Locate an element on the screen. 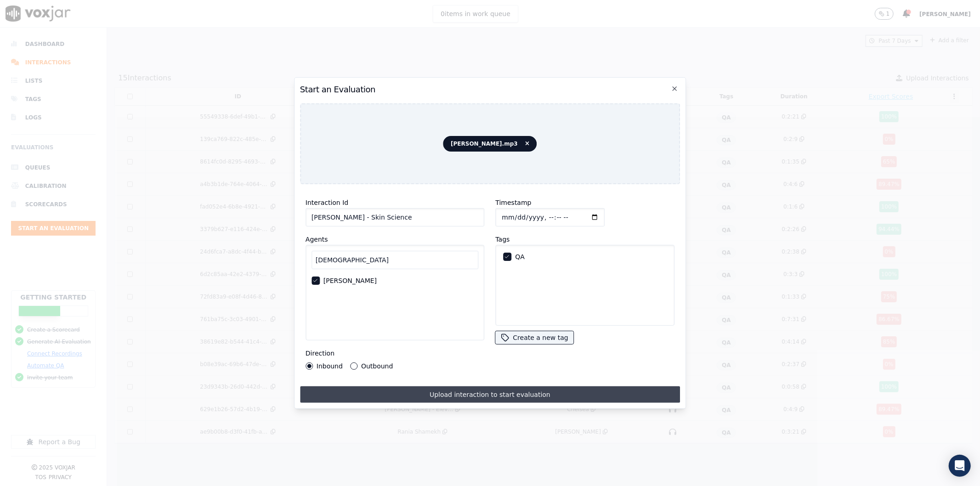  input: Search Agents... is located at coordinates (395, 260).